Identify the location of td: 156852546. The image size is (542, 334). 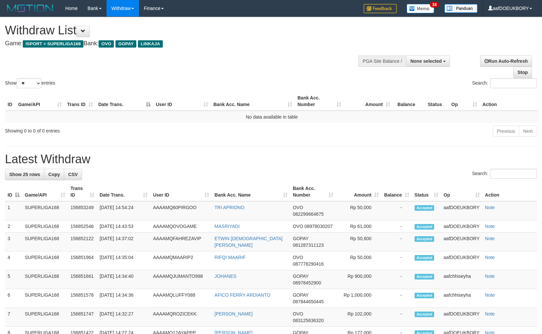
(82, 226).